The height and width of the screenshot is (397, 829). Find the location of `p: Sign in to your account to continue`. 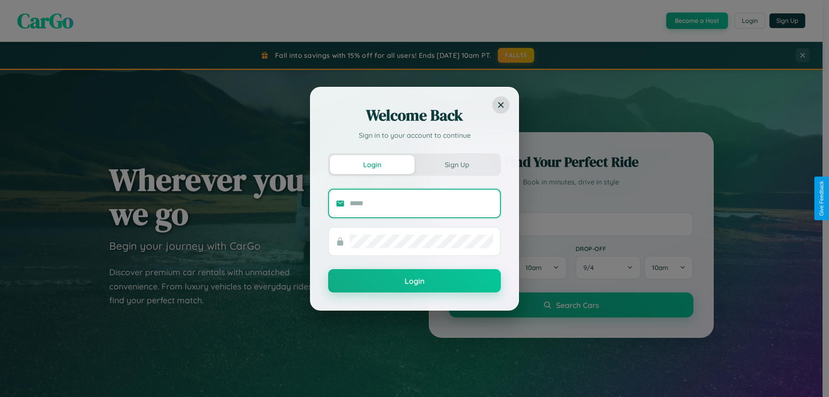

p: Sign in to your account to continue is located at coordinates (415, 135).